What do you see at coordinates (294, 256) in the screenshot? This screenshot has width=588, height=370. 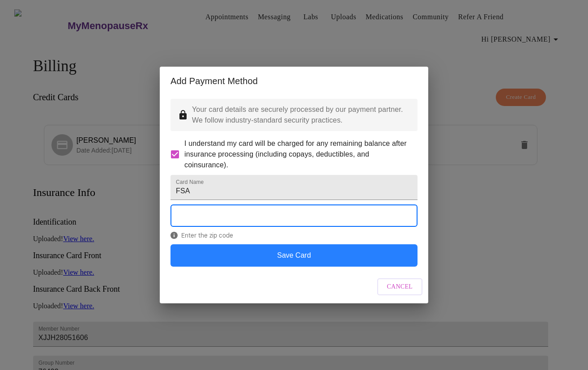 I see `button: Save Card` at bounding box center [294, 256].